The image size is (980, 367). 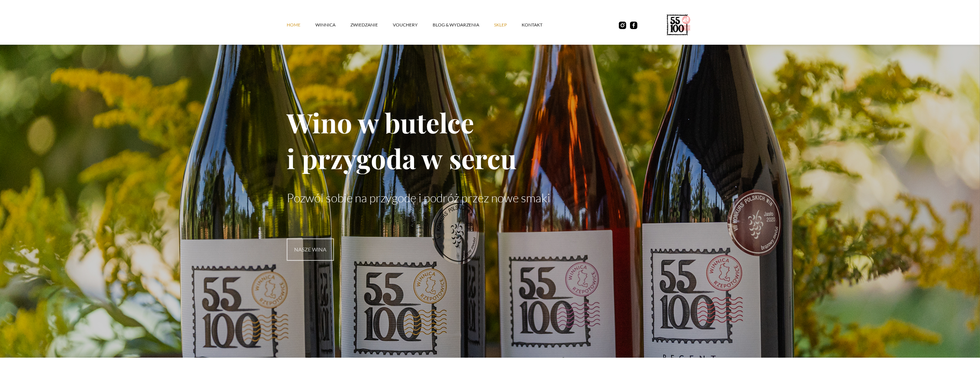 What do you see at coordinates (508, 25) in the screenshot?
I see `a: SKLEP` at bounding box center [508, 25].